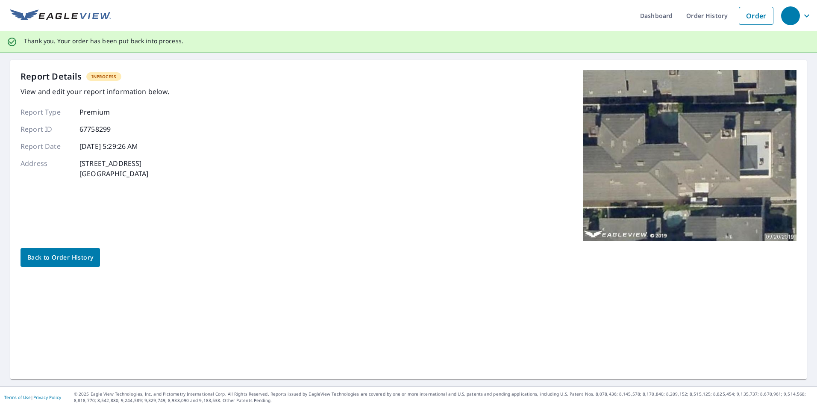 Image resolution: width=817 pixels, height=408 pixels. What do you see at coordinates (104, 77) in the screenshot?
I see `span: InProcess` at bounding box center [104, 77].